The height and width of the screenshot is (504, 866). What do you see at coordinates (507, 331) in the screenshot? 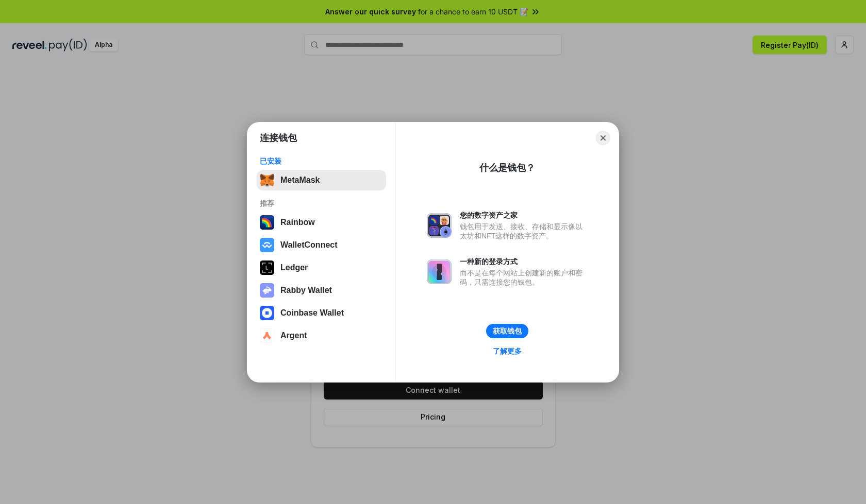
I see `button: 获取钱包` at bounding box center [507, 331].